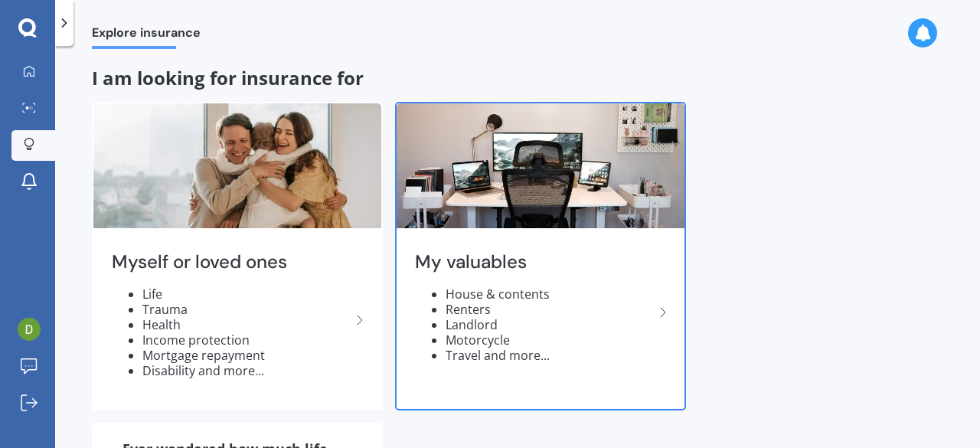 Image resolution: width=980 pixels, height=448 pixels. Describe the element at coordinates (247, 325) in the screenshot. I see `li: Health` at that location.